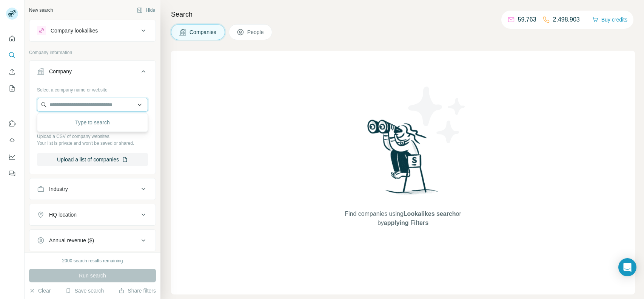 This screenshot has width=644, height=299. What do you see at coordinates (85, 291) in the screenshot?
I see `button: Save search` at bounding box center [85, 291].